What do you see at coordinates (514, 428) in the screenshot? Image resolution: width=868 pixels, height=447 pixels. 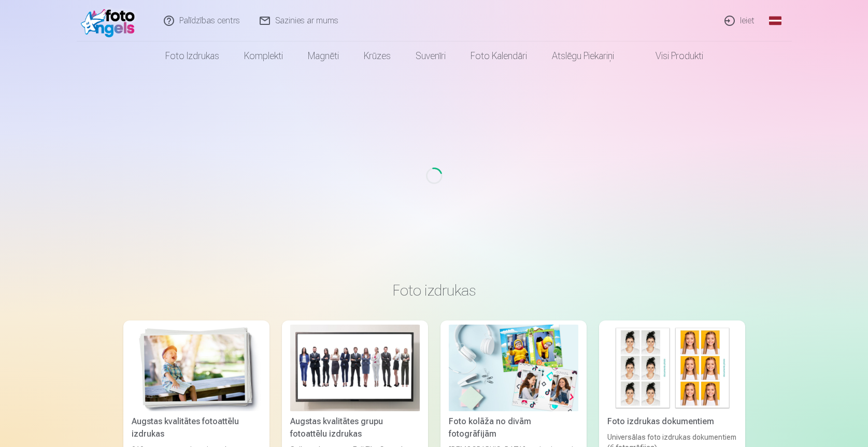 I see `div: Foto kolāža no divām fotogrāfijām` at bounding box center [514, 428].